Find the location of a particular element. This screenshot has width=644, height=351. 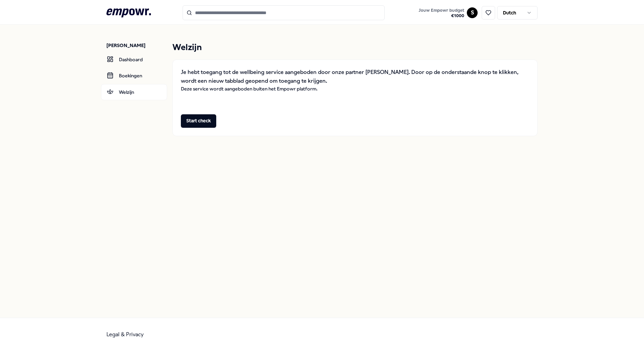

span: € 1000 is located at coordinates (441, 16).